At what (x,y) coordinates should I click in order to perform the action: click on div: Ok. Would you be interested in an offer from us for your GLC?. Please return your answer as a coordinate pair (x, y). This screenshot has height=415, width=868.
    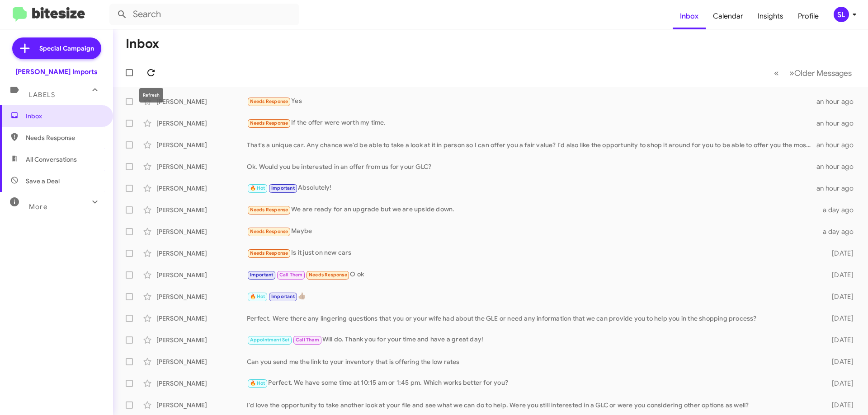
    Looking at the image, I should click on (532, 167).